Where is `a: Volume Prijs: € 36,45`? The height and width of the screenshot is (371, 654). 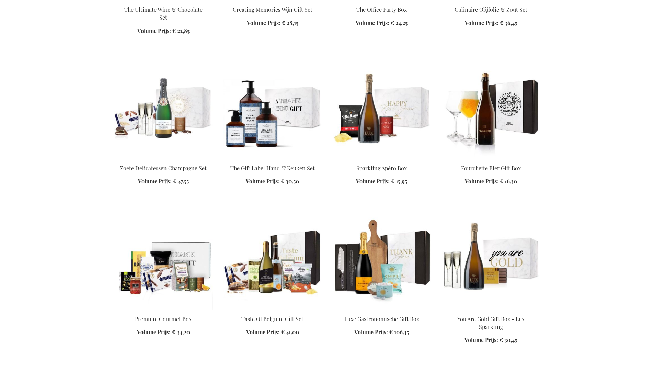 a: Volume Prijs: € 36,45 is located at coordinates (491, 23).